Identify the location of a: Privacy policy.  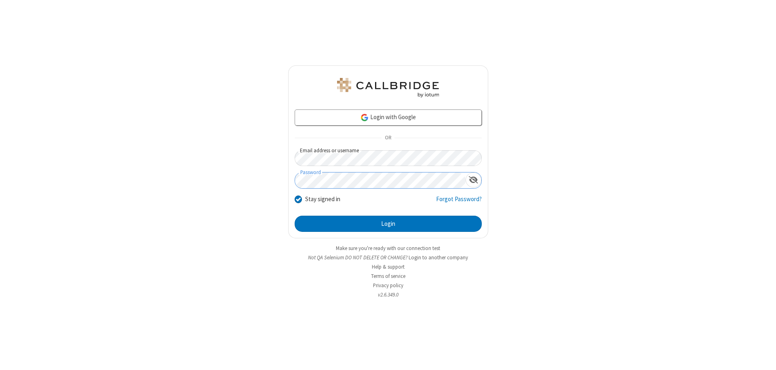
(388, 285).